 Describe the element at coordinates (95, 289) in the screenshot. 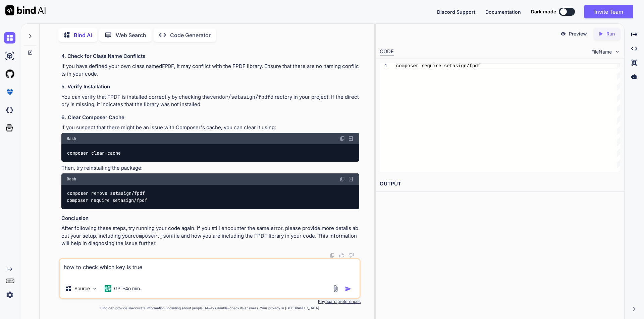

I see `img: Pick Models` at that location.